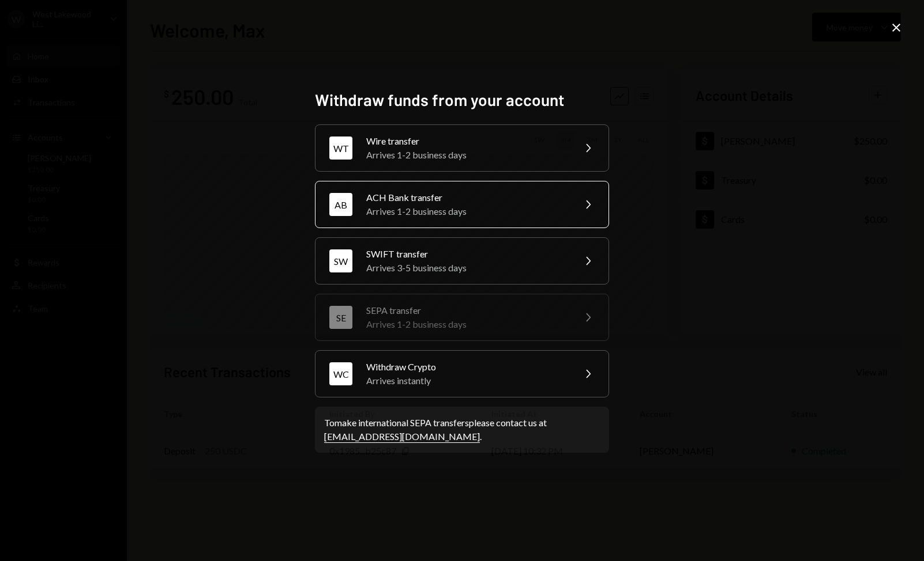  I want to click on div: WT, so click(341, 148).